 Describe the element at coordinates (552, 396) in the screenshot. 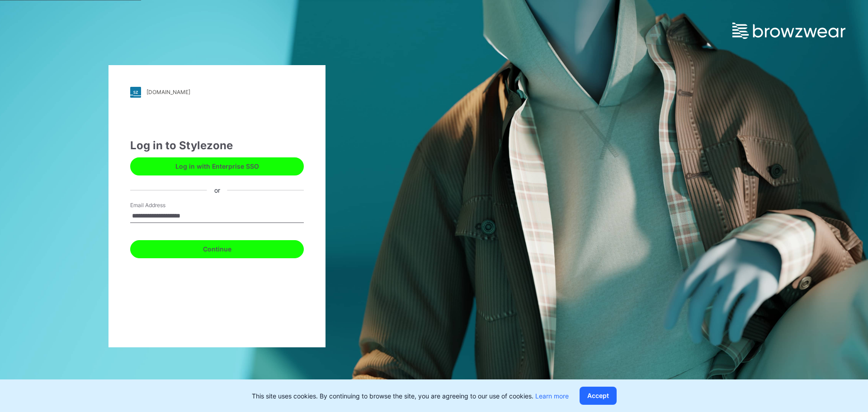

I see `a: Learn more` at that location.